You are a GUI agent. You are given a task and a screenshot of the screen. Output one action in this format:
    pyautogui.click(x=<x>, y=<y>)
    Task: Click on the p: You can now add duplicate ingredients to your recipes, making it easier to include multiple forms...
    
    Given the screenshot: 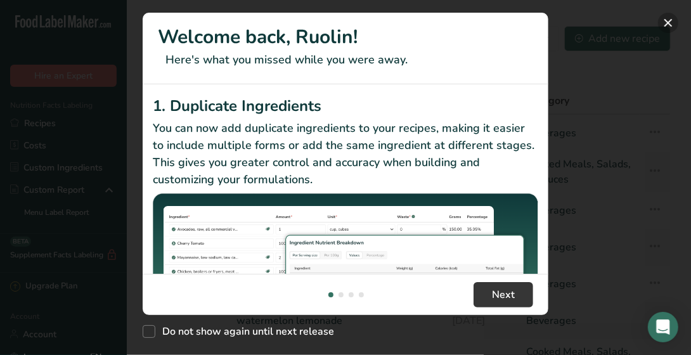 What is the action you would take?
    pyautogui.click(x=346, y=154)
    